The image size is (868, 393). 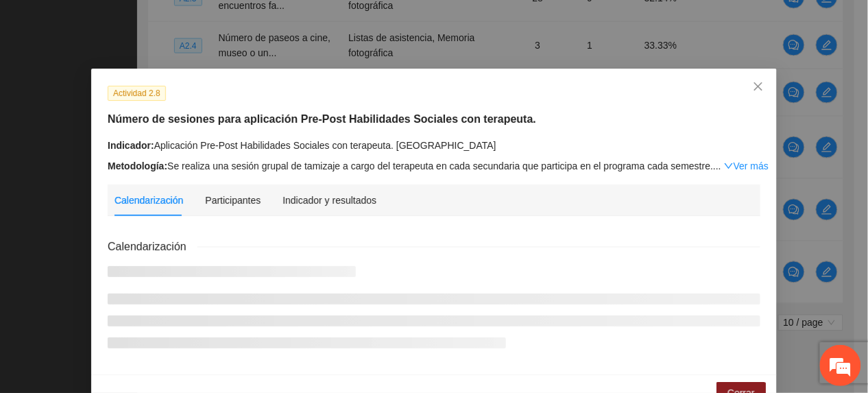 What do you see at coordinates (151, 79) in the screenshot?
I see `div: Chatee con nosotros ahora` at bounding box center [151, 79].